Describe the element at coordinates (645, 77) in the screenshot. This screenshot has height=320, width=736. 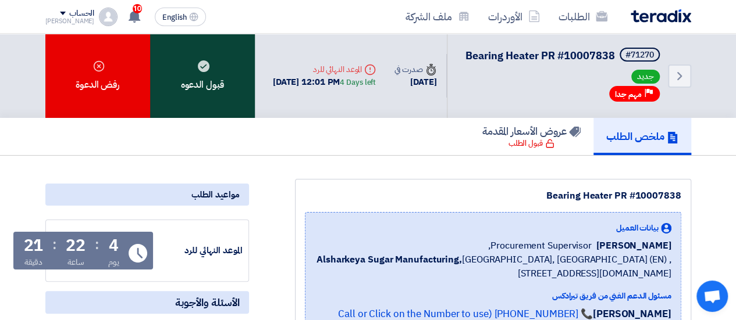
I see `span: جديد` at that location.